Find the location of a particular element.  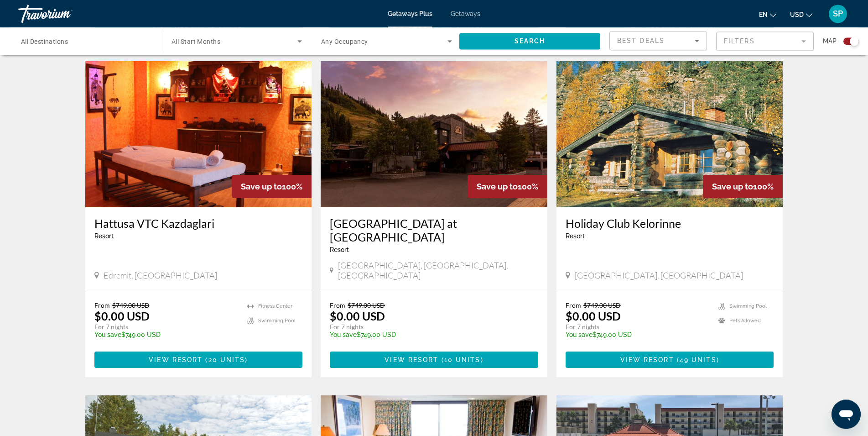

span: Map is located at coordinates (830, 41).